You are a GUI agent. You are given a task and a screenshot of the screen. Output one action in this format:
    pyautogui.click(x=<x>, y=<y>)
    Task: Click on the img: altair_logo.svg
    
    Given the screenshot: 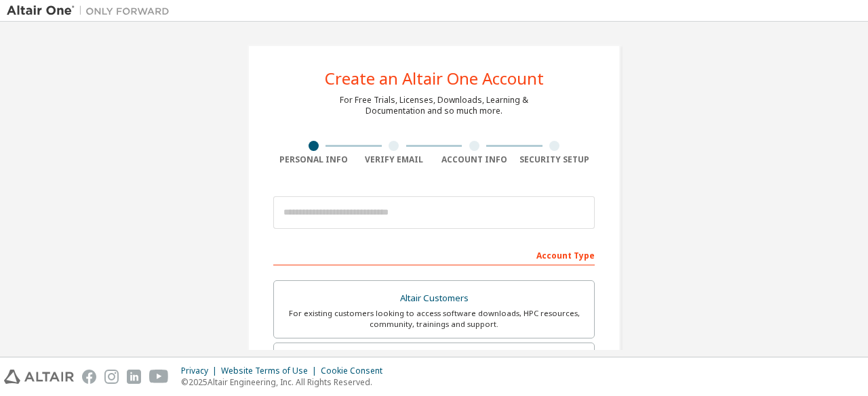 What is the action you would take?
    pyautogui.click(x=39, y=376)
    